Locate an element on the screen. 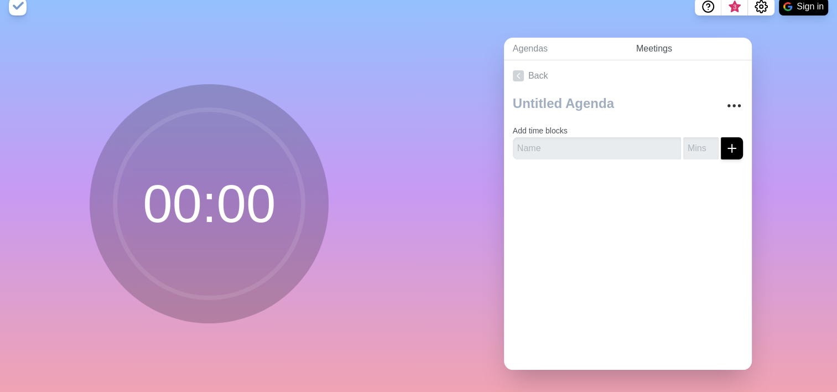 Image resolution: width=837 pixels, height=392 pixels. input: Name is located at coordinates (597, 148).